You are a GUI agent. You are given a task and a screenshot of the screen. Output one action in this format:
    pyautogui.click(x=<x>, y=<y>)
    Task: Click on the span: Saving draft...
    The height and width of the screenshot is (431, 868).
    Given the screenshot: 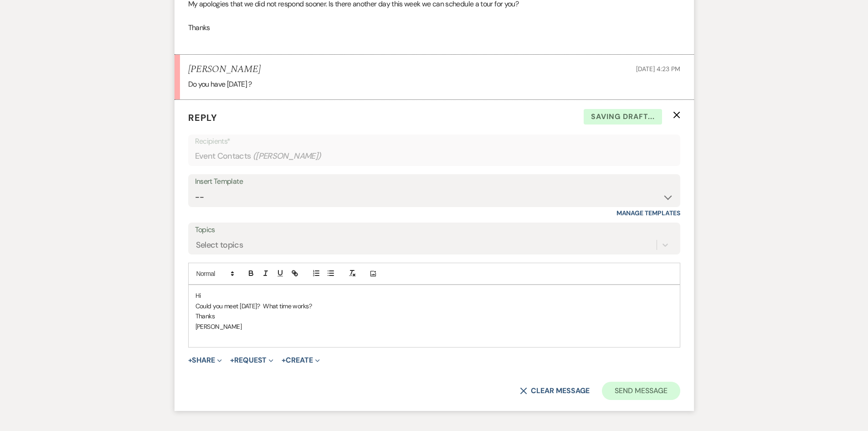 What is the action you would take?
    pyautogui.click(x=623, y=117)
    